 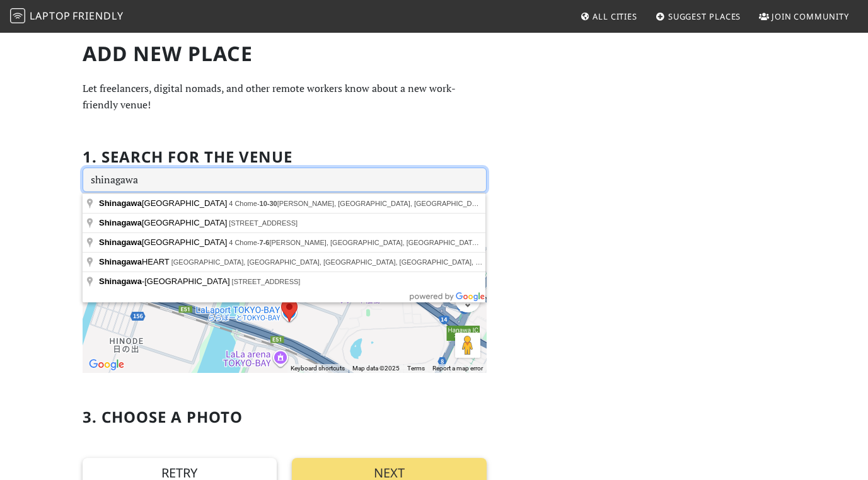 I want to click on a: LaptopFriendly LaptopFriendly, so click(x=67, y=16).